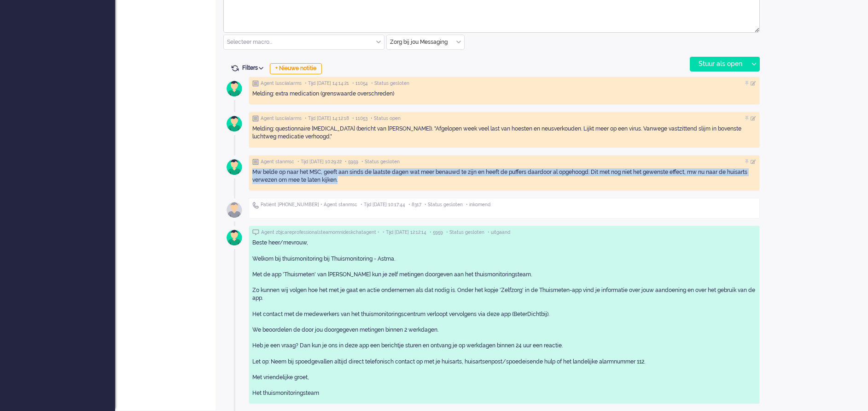  Describe the element at coordinates (504, 93) in the screenshot. I see `div: Melding: extra medication (grenswaarde overschreden)` at that location.